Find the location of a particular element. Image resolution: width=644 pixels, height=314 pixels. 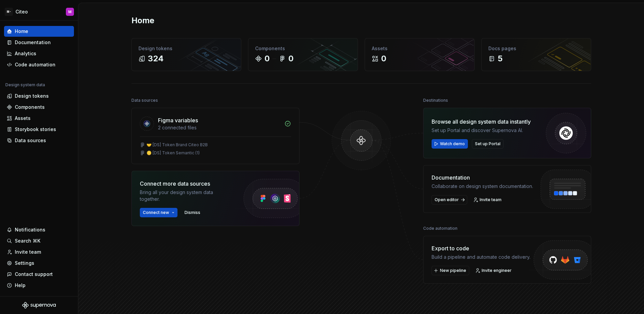

span: New pipeline is located at coordinates (453, 270).